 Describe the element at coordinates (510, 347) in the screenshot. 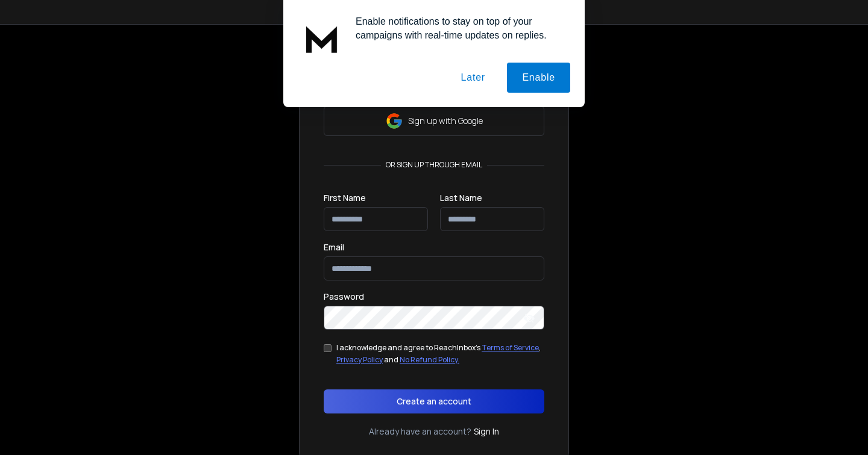

I see `span: Terms of Service` at that location.